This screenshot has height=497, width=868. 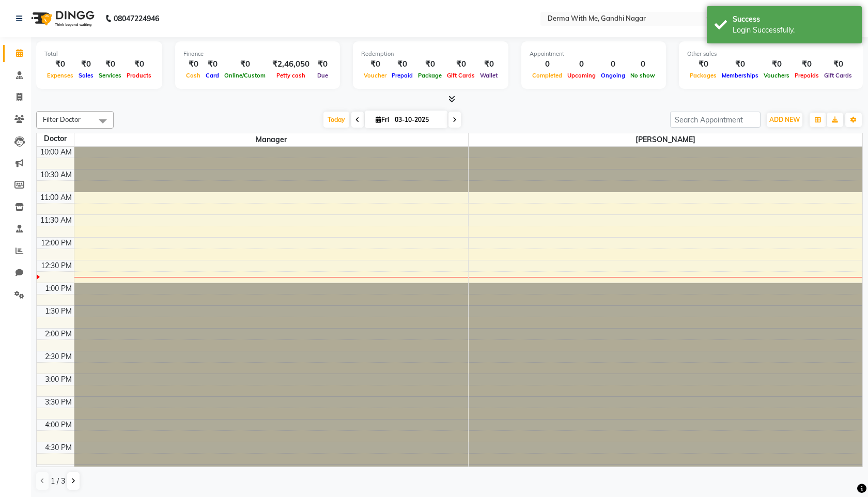 I want to click on div: 1:30 PM, so click(x=58, y=311).